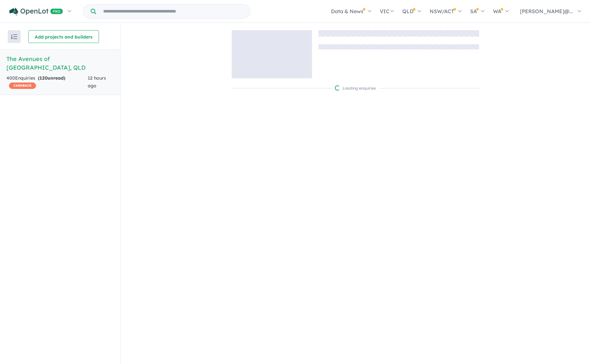 The image size is (590, 364). I want to click on div: Loading enquiries, so click(355, 88).